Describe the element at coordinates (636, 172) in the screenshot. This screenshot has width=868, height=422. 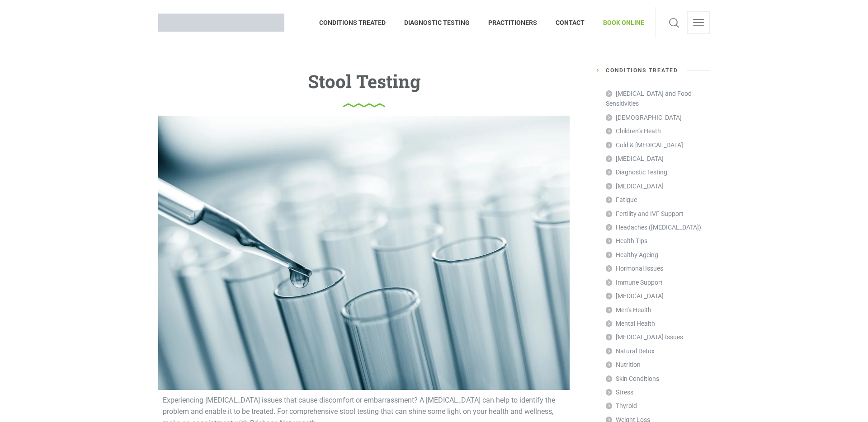
I see `a: Diagnostic Testing` at that location.